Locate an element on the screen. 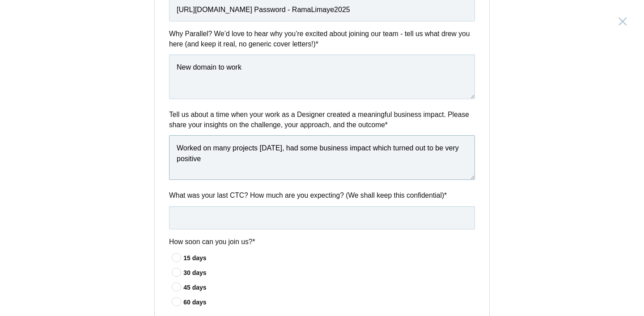 The height and width of the screenshot is (316, 644). div: 15 days is located at coordinates (329, 258).